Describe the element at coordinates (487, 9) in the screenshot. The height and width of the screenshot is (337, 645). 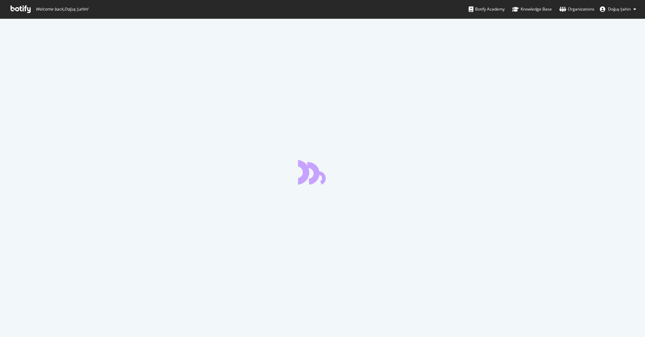
I see `div: Botify Academy` at that location.